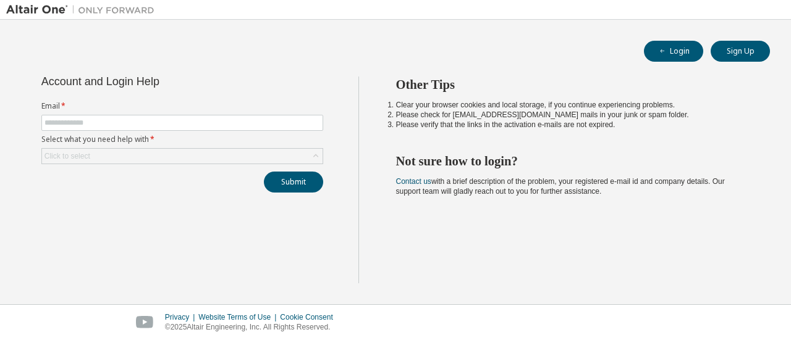 This screenshot has height=340, width=791. I want to click on label: Select what you need help with, so click(182, 140).